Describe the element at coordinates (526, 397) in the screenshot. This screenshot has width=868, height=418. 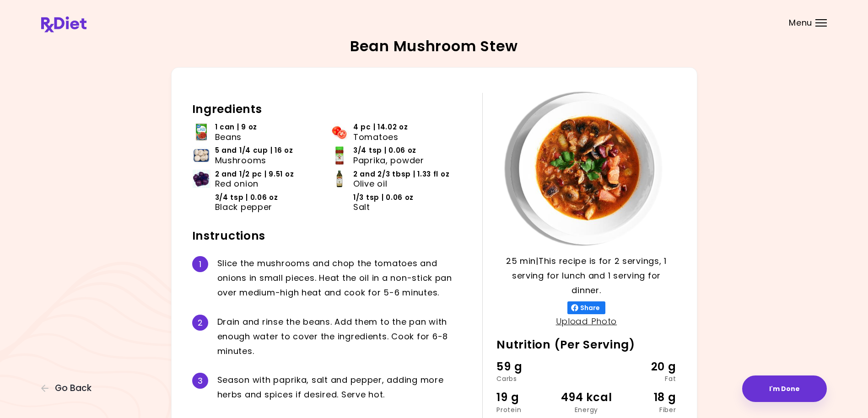
I see `div: 19 g` at that location.